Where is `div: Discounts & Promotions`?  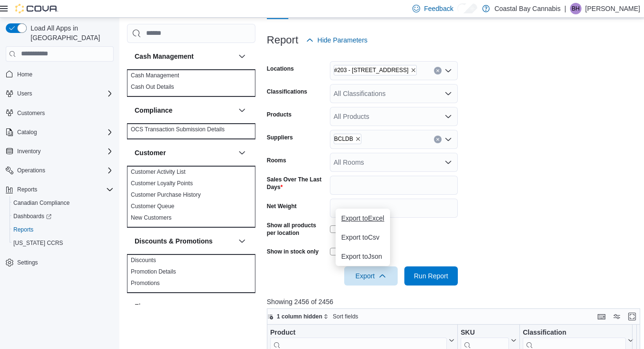
div: Discounts & Promotions is located at coordinates (191, 274).